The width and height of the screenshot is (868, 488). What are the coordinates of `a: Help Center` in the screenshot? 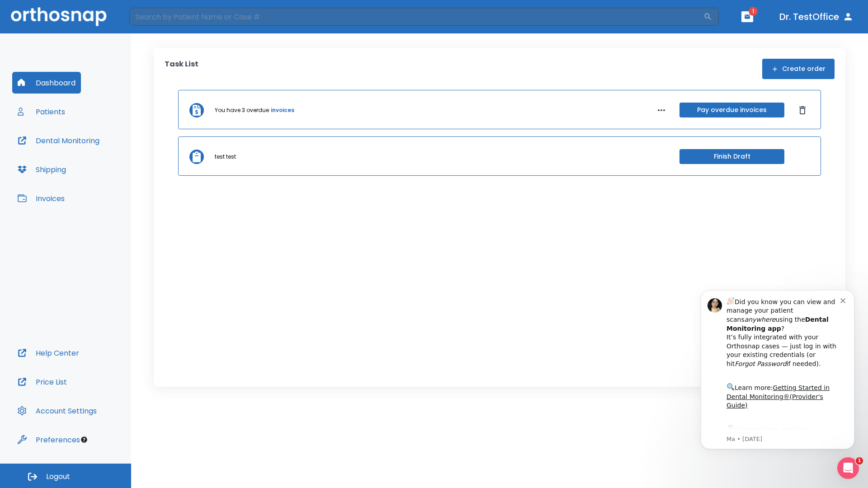 It's located at (48, 353).